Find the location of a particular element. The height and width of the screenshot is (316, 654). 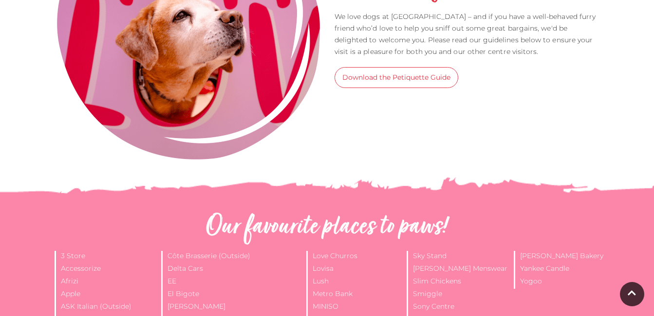

li: Delta Cars is located at coordinates (231, 270).